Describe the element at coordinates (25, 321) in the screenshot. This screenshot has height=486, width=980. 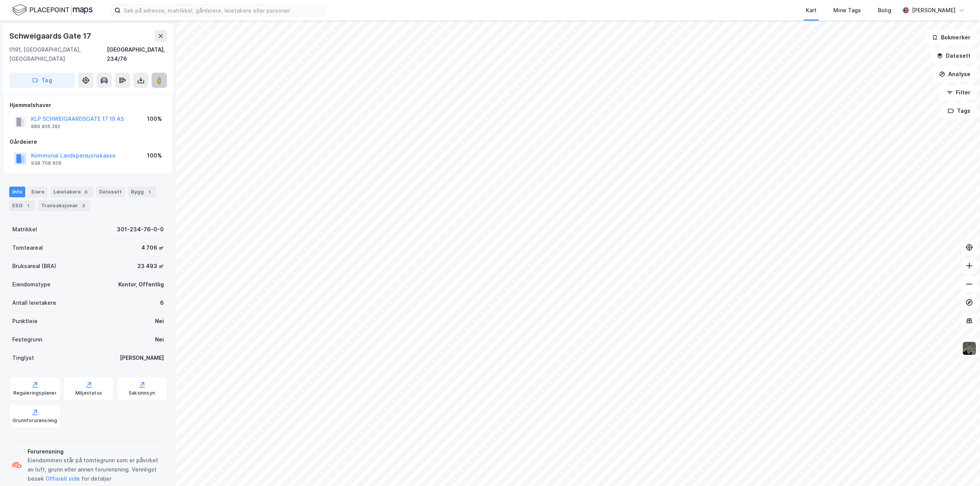
I see `div: Punktleie` at that location.